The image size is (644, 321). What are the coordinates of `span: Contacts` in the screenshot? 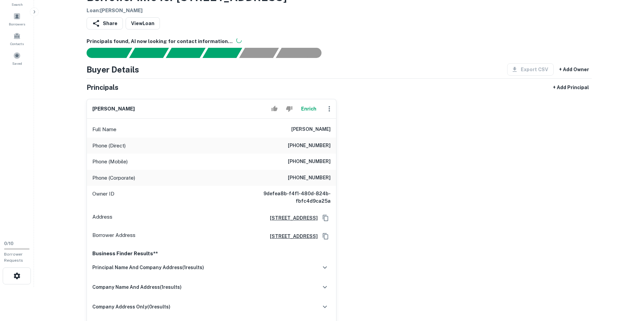 It's located at (17, 44).